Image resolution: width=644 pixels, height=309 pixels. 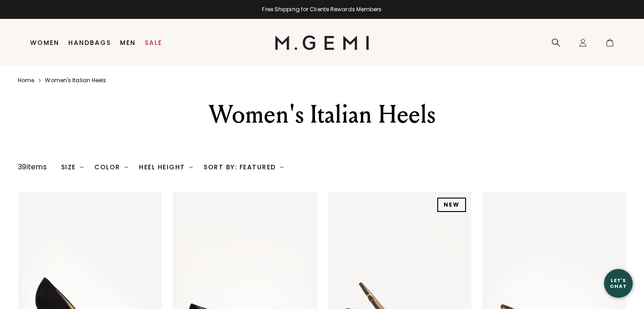 What do you see at coordinates (128, 43) in the screenshot?
I see `a: Men` at bounding box center [128, 43].